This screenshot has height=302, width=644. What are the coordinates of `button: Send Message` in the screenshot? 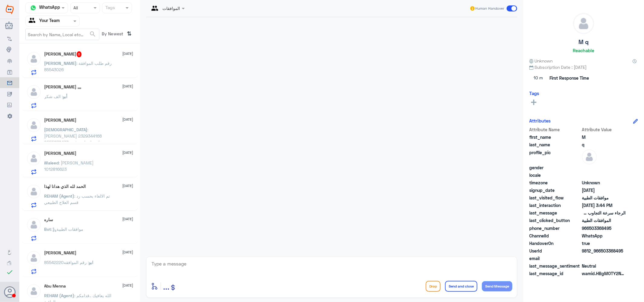 It's located at (497, 287).